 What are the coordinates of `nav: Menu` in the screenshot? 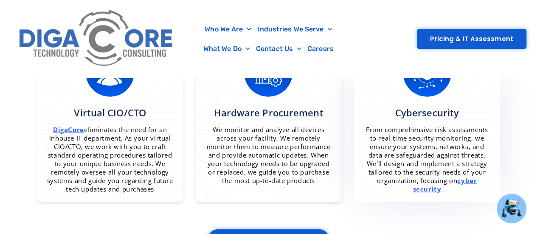 It's located at (268, 39).